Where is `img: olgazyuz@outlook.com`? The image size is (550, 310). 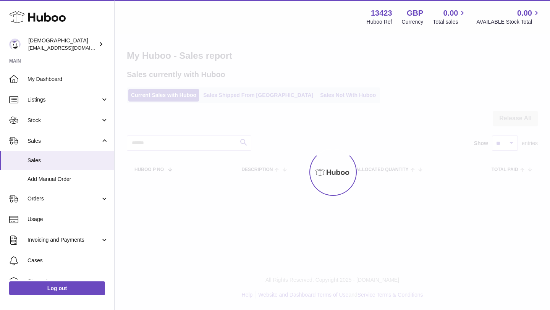
img: olgazyuz@outlook.com is located at coordinates (15, 44).